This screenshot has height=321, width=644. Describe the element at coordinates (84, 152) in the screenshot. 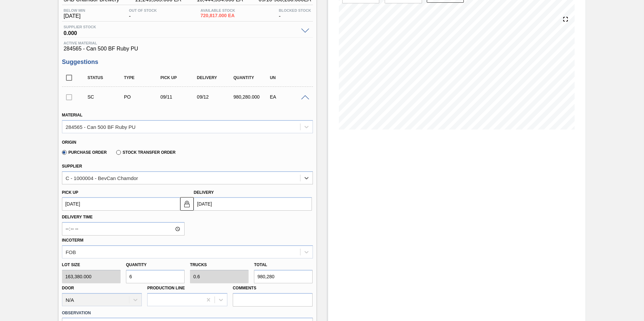

I see `label: Purchase Order` at that location.